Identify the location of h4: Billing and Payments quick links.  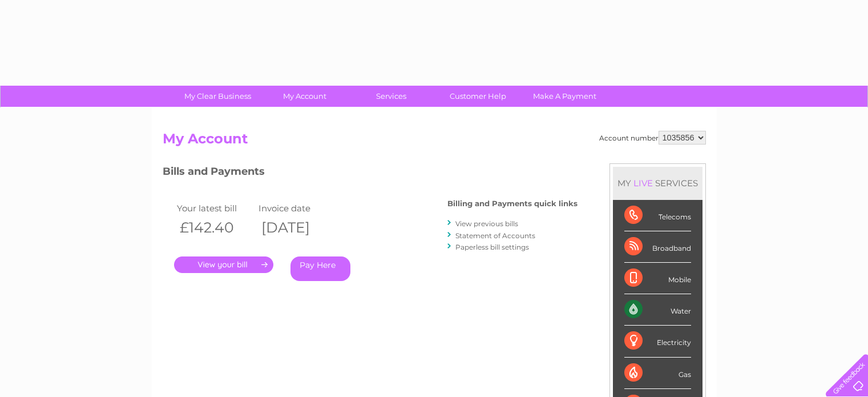
(513, 203).